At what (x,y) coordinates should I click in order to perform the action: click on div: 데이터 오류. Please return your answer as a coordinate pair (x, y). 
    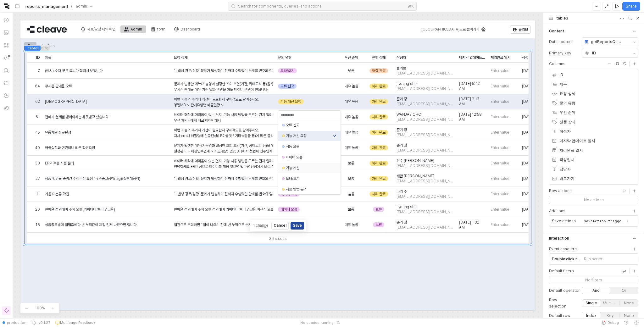
    Looking at the image, I should click on (309, 157).